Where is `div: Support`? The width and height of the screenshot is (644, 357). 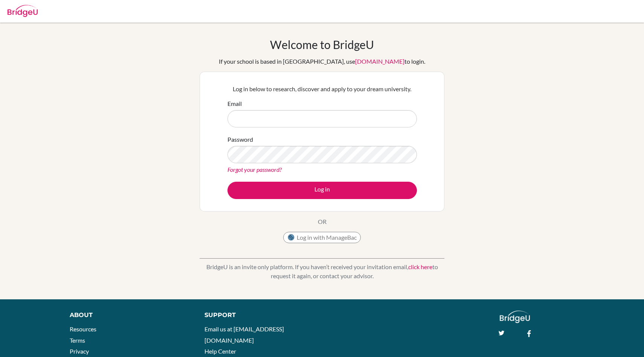
div: Support is located at coordinates (259, 315).